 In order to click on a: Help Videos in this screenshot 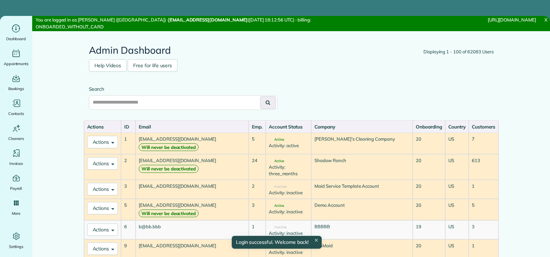, I will do `click(108, 65)`.